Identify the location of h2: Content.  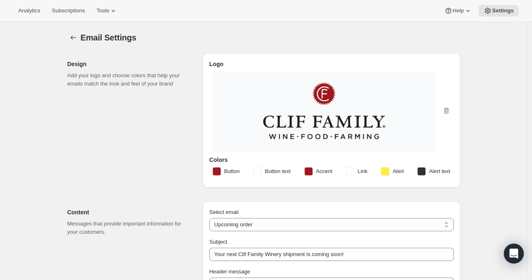
(128, 212).